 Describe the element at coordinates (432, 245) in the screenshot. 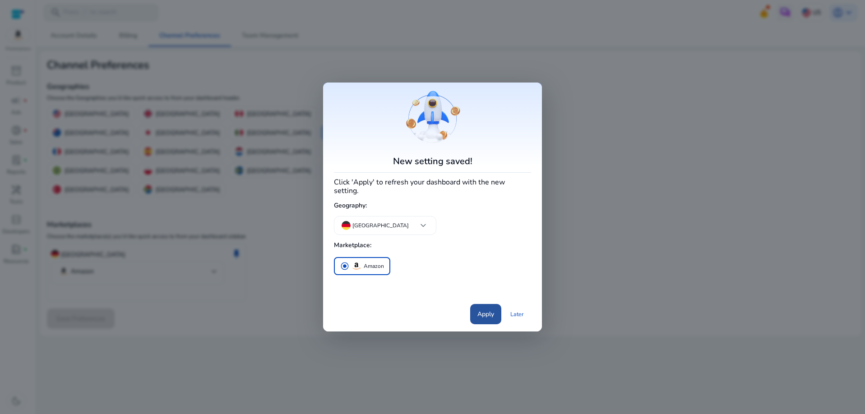

I see `h5: Marketplace:` at that location.